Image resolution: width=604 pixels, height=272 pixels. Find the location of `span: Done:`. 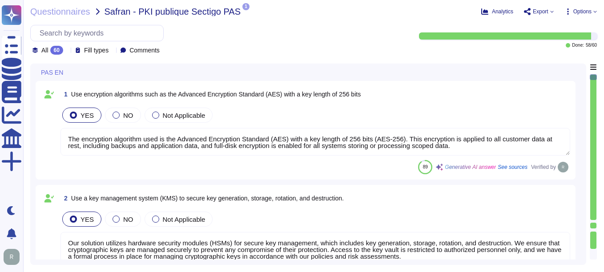

span: Done: is located at coordinates (578, 45).